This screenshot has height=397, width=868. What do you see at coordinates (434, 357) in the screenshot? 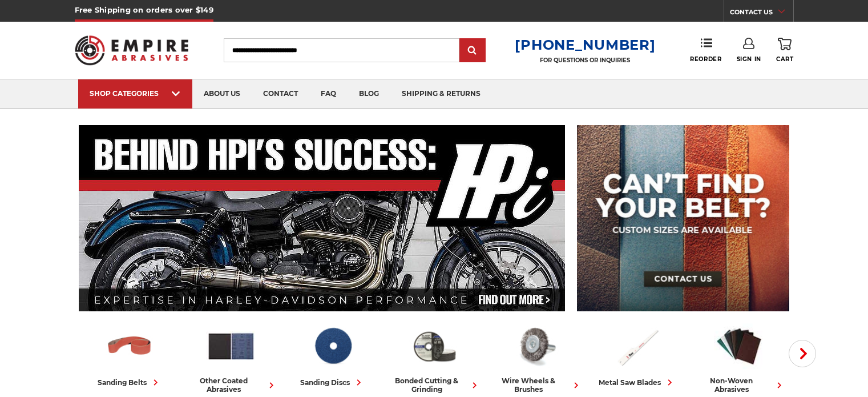
I see `a: bonded cutting & grinding` at bounding box center [434, 357].